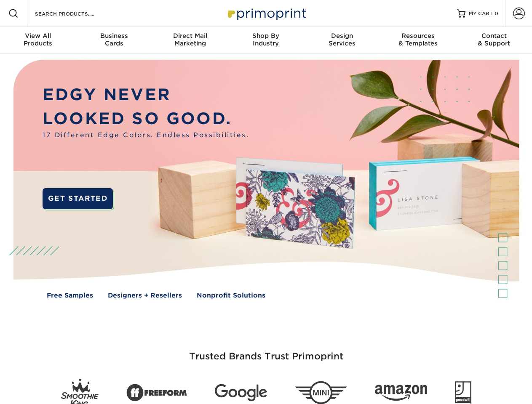 Image resolution: width=532 pixels, height=404 pixels. I want to click on span: Shop By, so click(266, 35).